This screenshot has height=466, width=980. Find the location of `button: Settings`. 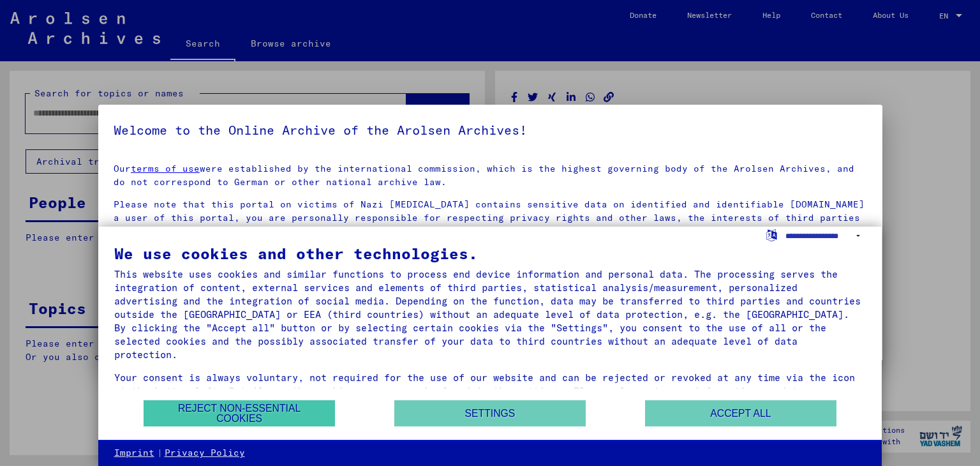

button: Settings is located at coordinates (490, 413).